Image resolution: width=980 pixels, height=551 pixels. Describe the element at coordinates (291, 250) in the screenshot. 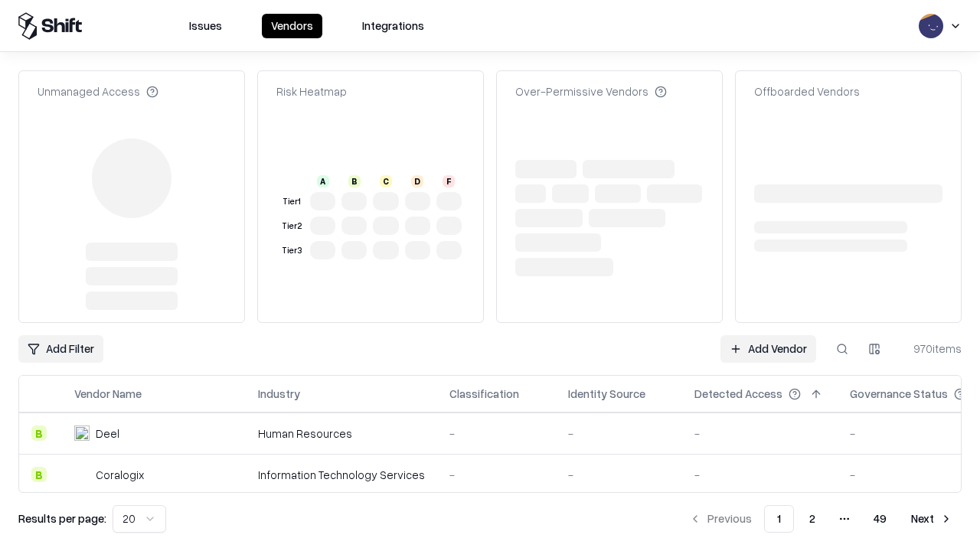

I see `div: Tier 3` at that location.